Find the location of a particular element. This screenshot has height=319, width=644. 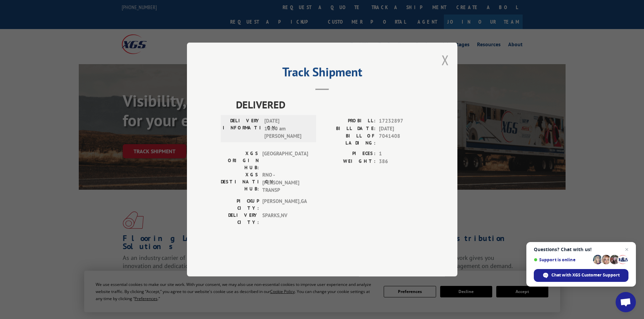

span: 386 is located at coordinates (401, 161).